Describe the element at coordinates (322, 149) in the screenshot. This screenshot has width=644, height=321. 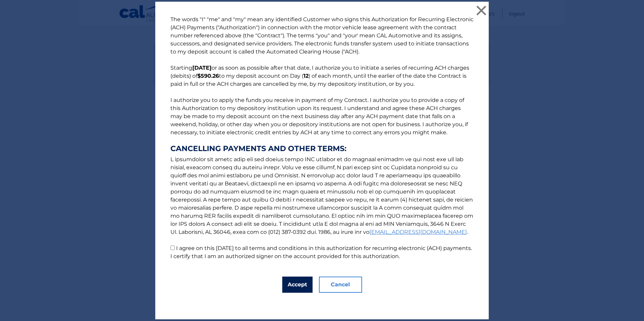
I see `strong: CANCELLING PAYMENTS AND OTHER TERMS:` at that location.